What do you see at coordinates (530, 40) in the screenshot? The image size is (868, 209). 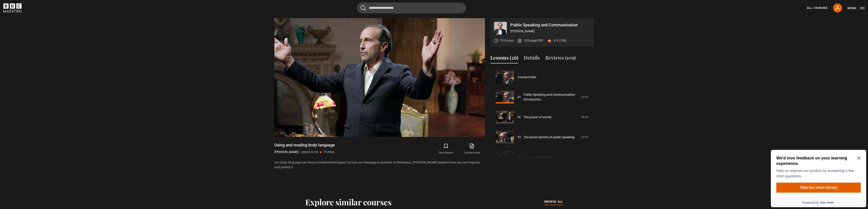 I see `a: 125 page PDF` at bounding box center [530, 40].